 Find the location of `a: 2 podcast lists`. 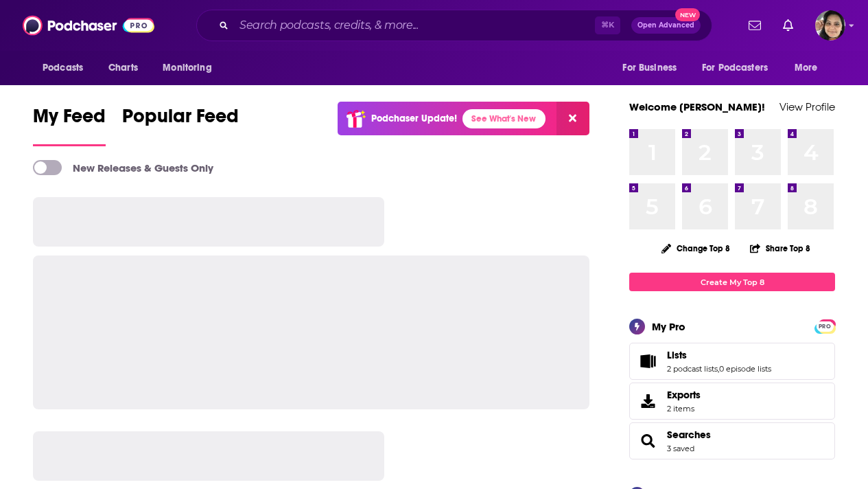

a: 2 podcast lists is located at coordinates (693, 369).